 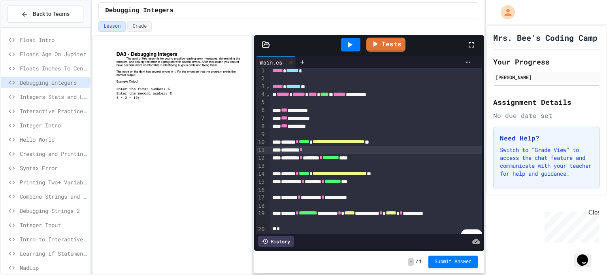 What do you see at coordinates (454, 262) in the screenshot?
I see `span: Submit Answer` at bounding box center [454, 262].